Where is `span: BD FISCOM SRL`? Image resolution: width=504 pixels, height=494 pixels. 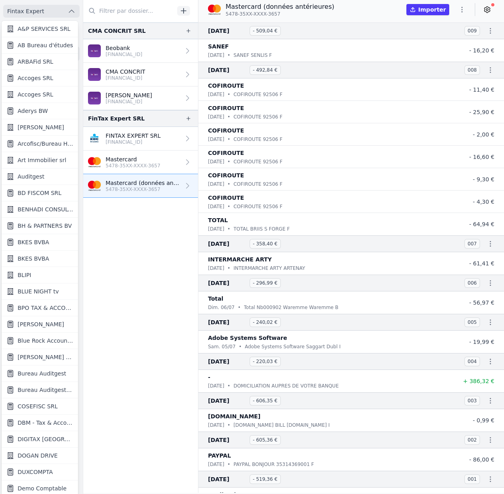
span: BD FISCOM SRL is located at coordinates (40, 193).